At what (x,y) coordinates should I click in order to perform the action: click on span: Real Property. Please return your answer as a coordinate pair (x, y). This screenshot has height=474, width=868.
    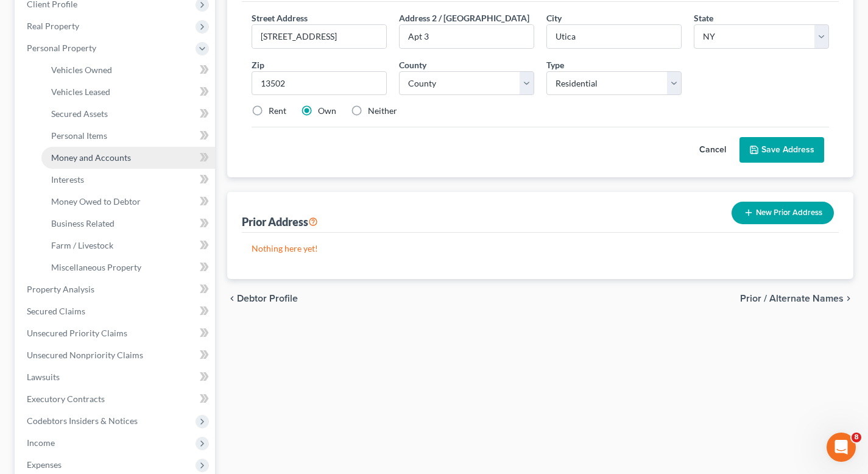
    Looking at the image, I should click on (53, 26).